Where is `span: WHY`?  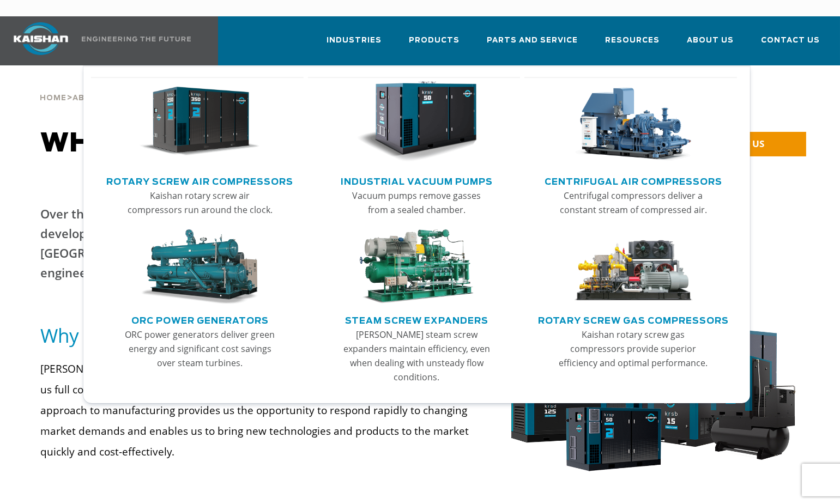
span: WHY is located at coordinates (215, 144).